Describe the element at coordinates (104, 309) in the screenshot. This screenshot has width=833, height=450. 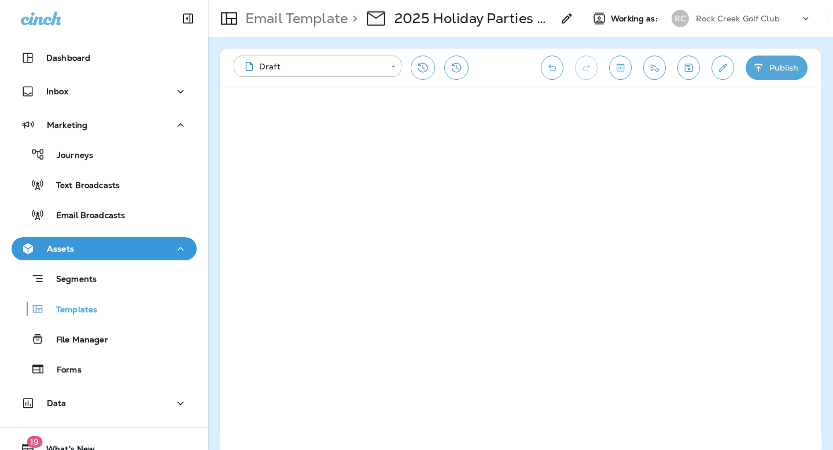
I see `button: Templates` at that location.